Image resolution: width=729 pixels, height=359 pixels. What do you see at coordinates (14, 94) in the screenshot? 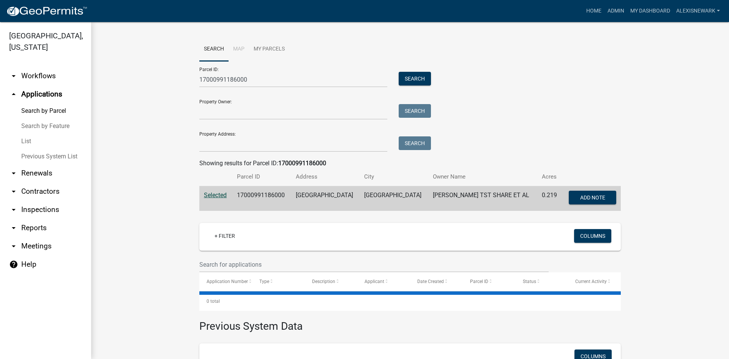
I see `i: arrow_drop_up` at bounding box center [14, 94].